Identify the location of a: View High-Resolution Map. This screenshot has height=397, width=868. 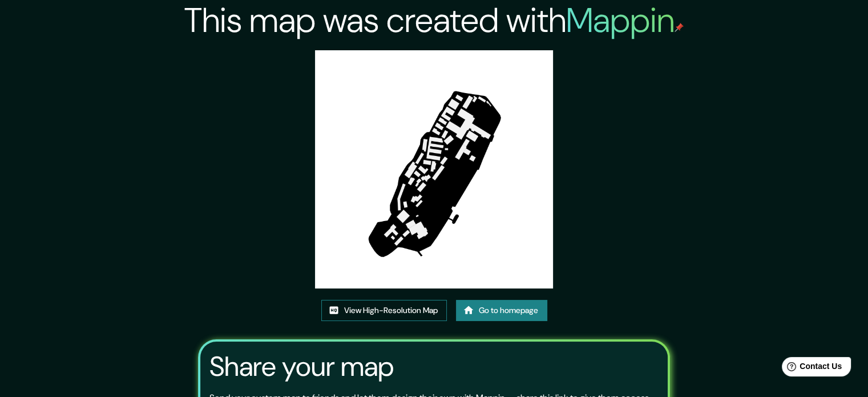
(384, 310).